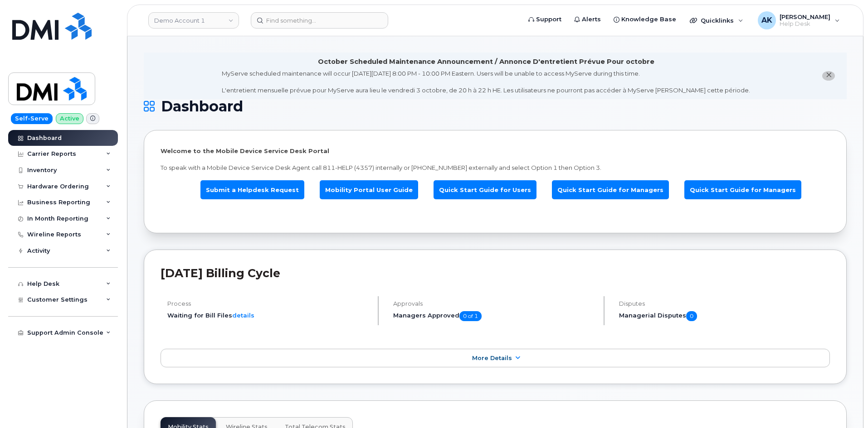 The height and width of the screenshot is (428, 868). Describe the element at coordinates (724, 303) in the screenshot. I see `h4: Disputes` at that location.